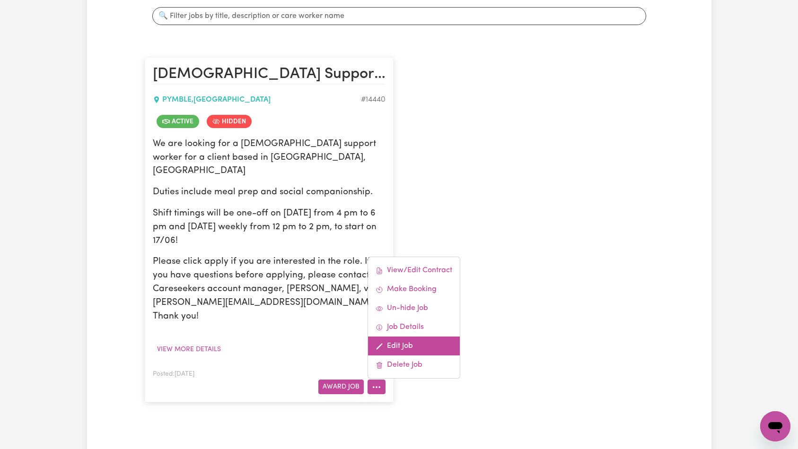 This screenshot has width=798, height=449. Describe the element at coordinates (373, 100) in the screenshot. I see `div: Job ID #14440` at that location.